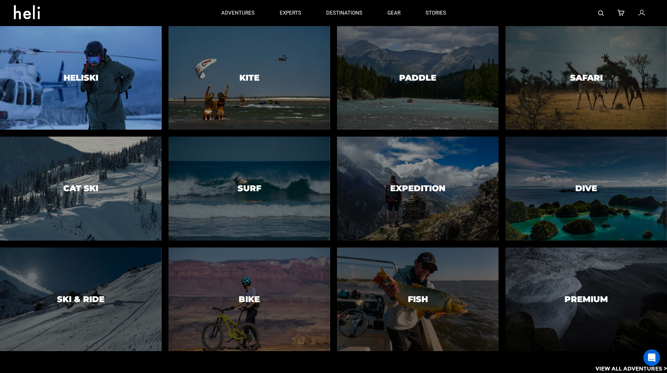 The height and width of the screenshot is (373, 667). What do you see at coordinates (417, 188) in the screenshot?
I see `h3: Expedition` at bounding box center [417, 188].